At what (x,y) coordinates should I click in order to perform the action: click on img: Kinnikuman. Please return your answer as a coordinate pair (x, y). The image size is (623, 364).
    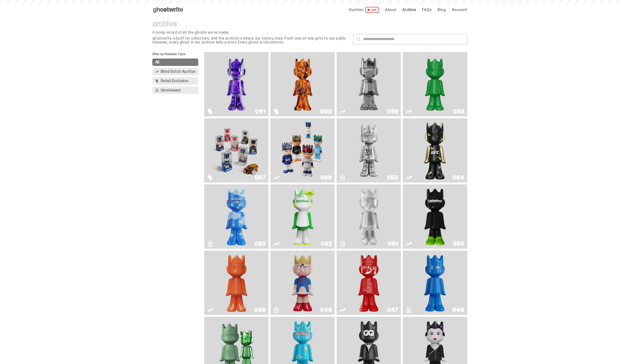
    Looking at the image, I should click on (303, 283).